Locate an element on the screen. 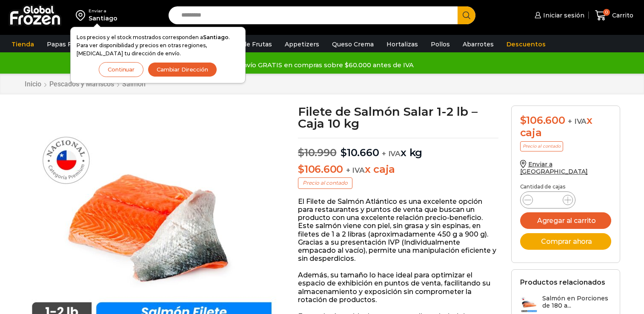 This screenshot has height=314, width=644. a: Abarrotes is located at coordinates (478, 44).